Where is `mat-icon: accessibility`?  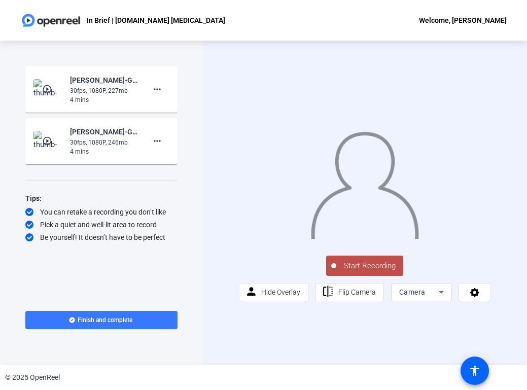 mat-icon: accessibility is located at coordinates (475, 371).